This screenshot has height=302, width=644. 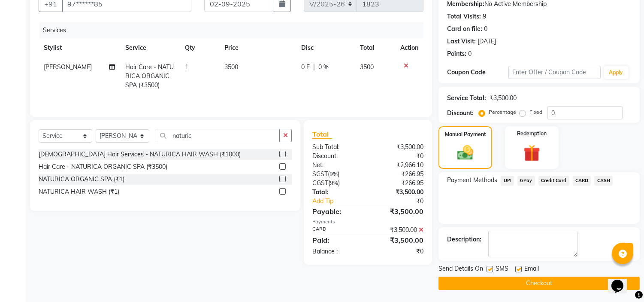 What do you see at coordinates (103, 167) in the screenshot?
I see `div: Hair Care - NATURICA ORGANIC SPA (₹3500)` at bounding box center [103, 167].